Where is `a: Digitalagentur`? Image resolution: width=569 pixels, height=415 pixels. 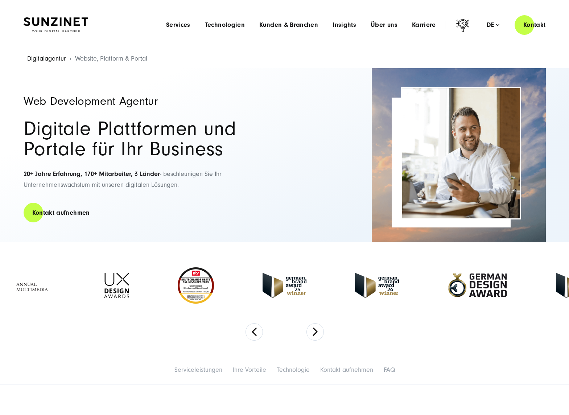 a: Digitalagentur is located at coordinates (46, 58).